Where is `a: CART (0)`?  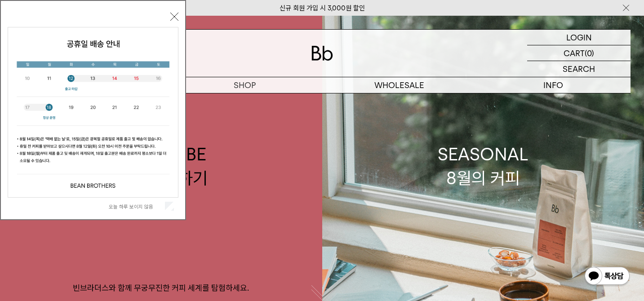 a: CART (0) is located at coordinates (579, 53).